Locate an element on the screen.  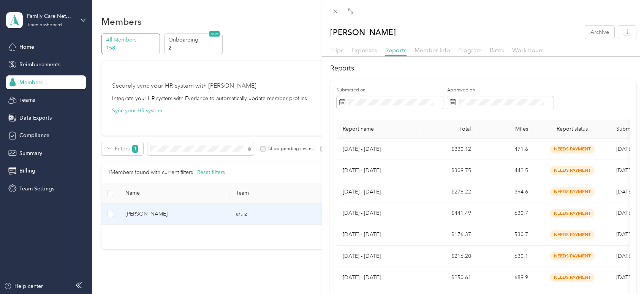
td: $276.22 is located at coordinates (449, 192).